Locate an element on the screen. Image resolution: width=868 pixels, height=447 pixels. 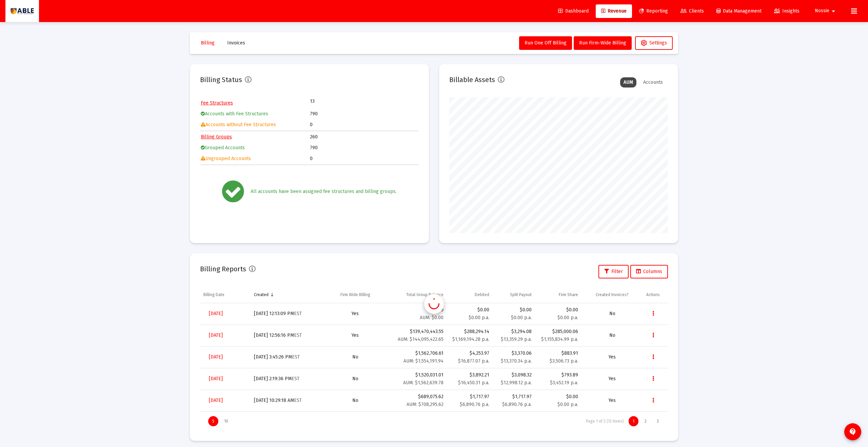
span: Billing is located at coordinates (208, 43).